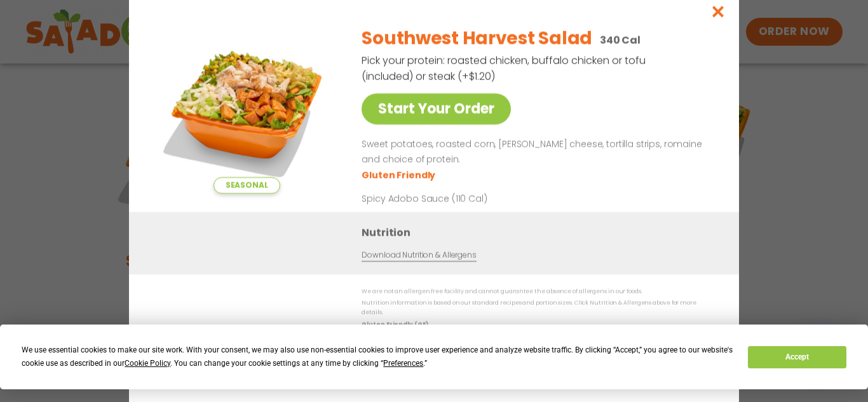  I want to click on p: Pick your protein: roasted chicken, buffalo chicken or tofu (included) or steak (+$1.20), so click(504, 69).